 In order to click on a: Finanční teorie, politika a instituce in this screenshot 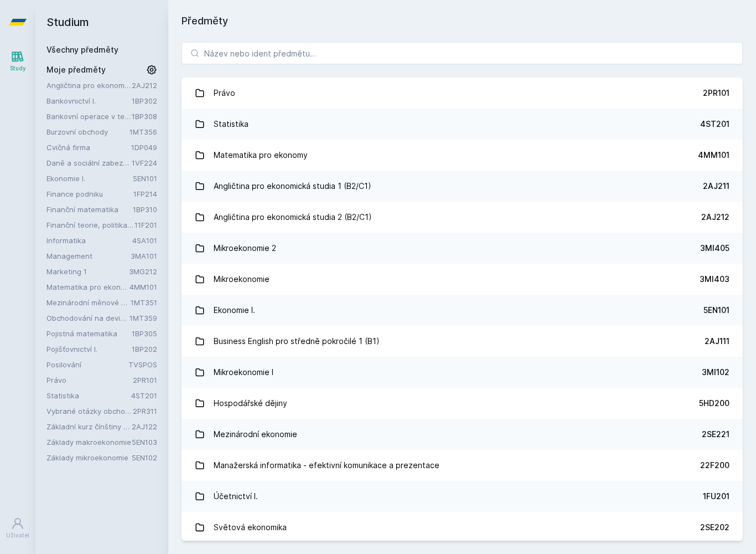, I will do `click(90, 225)`.